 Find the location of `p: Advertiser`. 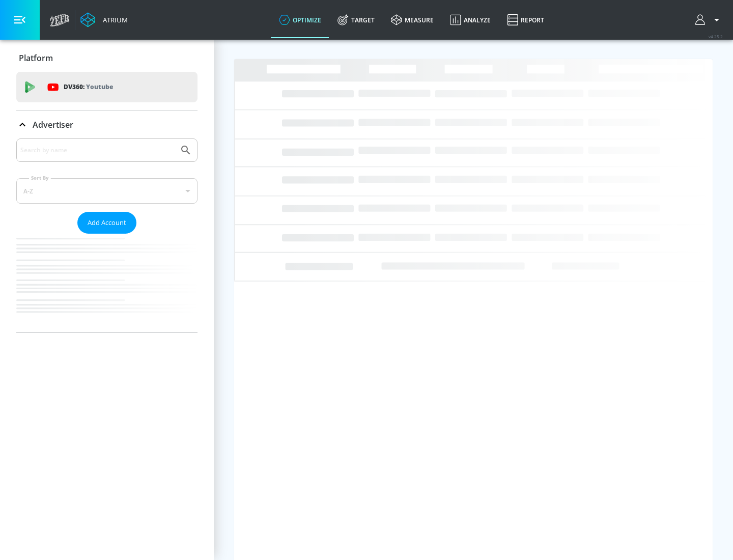

p: Advertiser is located at coordinates (53, 125).